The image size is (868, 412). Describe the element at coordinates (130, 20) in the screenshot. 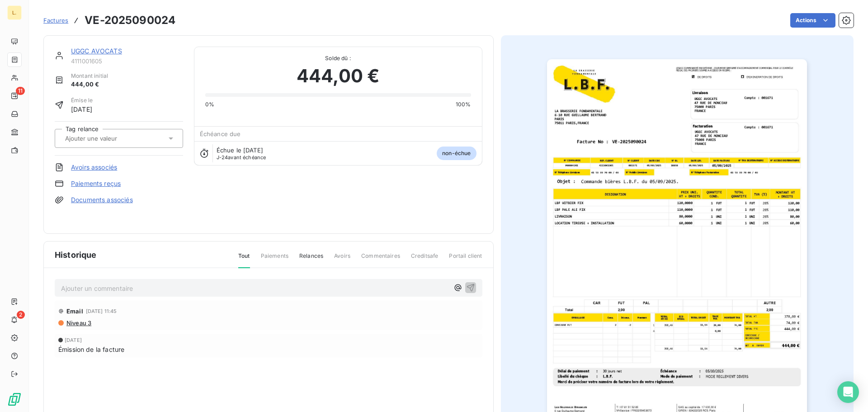

I see `h3: VE-2025090024` at that location.